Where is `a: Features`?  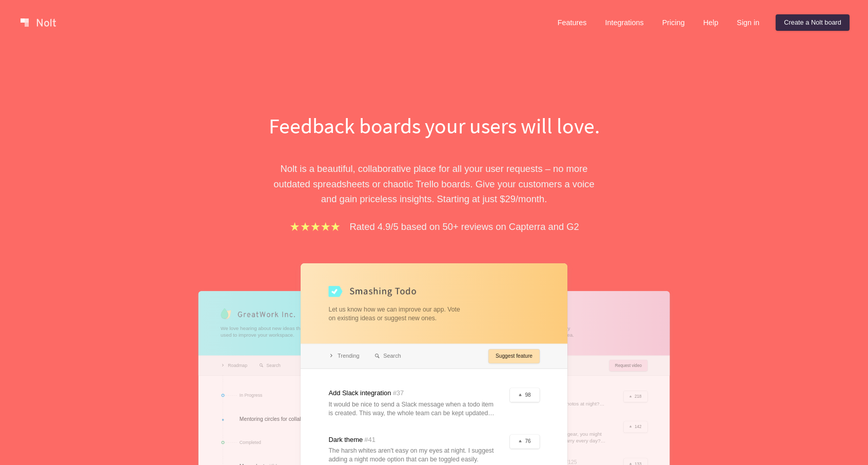 a: Features is located at coordinates (572, 23).